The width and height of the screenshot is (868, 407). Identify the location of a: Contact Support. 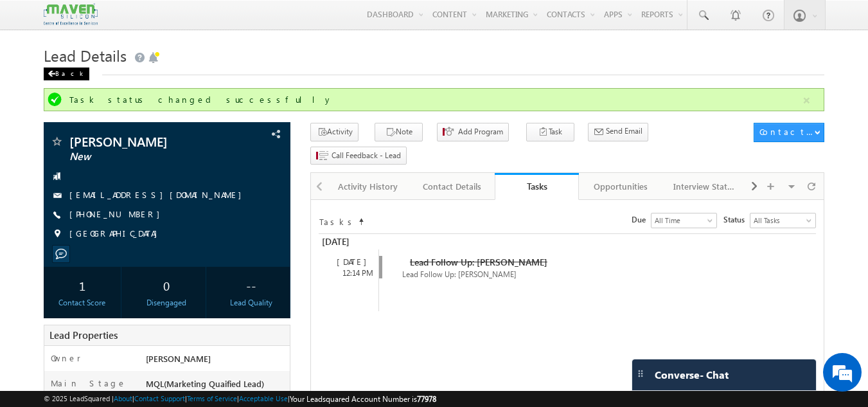
(159, 398).